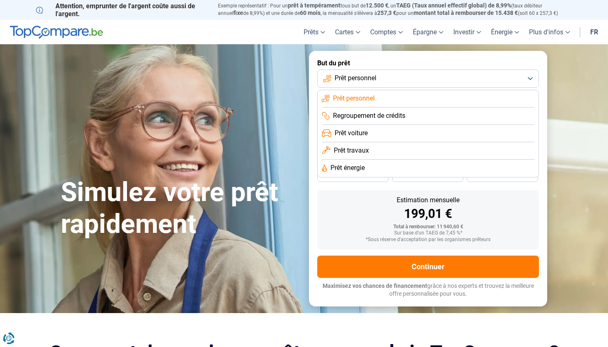  Describe the element at coordinates (348, 32) in the screenshot. I see `a: Cartes` at that location.